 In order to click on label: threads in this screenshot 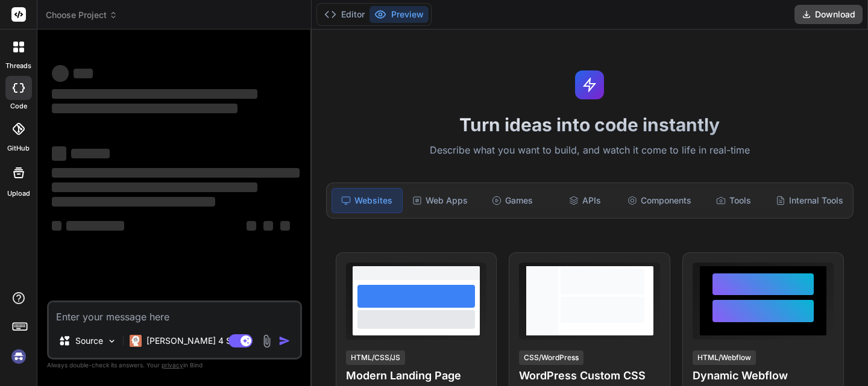, I will do `click(18, 66)`.